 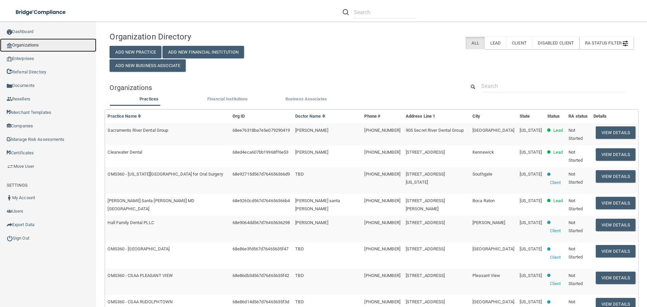 I want to click on span: Pleasant View, so click(x=486, y=275).